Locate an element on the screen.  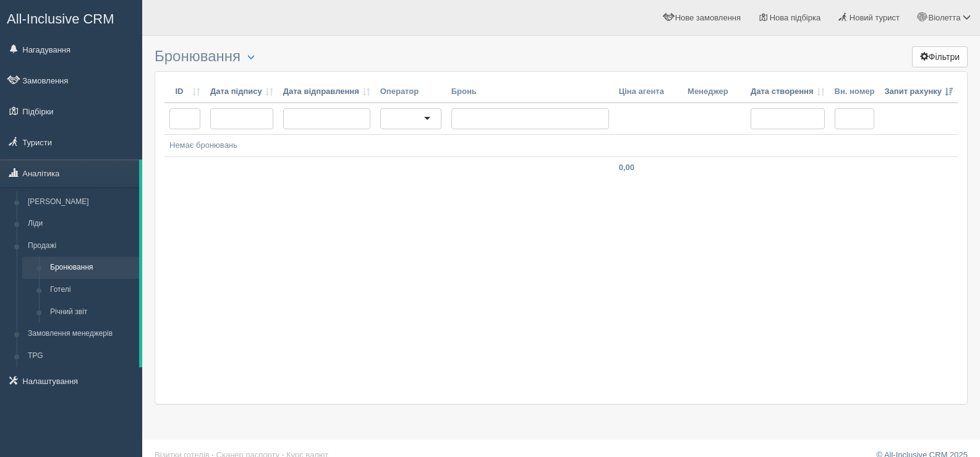
th: Ціна агента is located at coordinates (648, 92).